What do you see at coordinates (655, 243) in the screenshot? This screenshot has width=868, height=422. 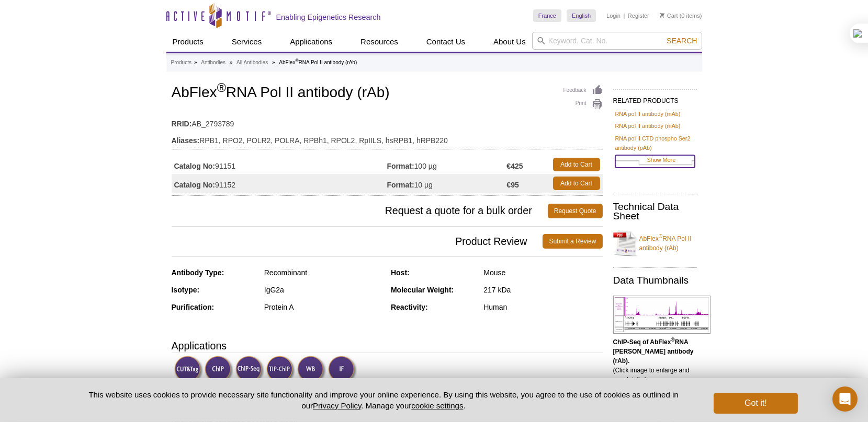 I see `a: AbFlex®RNA Pol II antibody (rAb)` at bounding box center [655, 243].